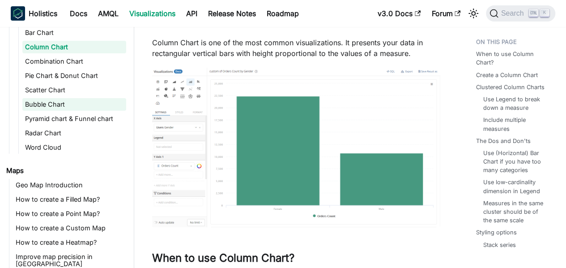 The width and height of the screenshot is (566, 268). What do you see at coordinates (69, 185) in the screenshot?
I see `a: Geo Map Introduction` at bounding box center [69, 185].